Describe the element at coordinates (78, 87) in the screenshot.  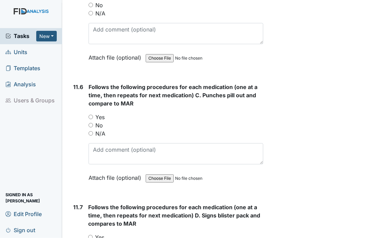
I see `label: 11.6` at that location.